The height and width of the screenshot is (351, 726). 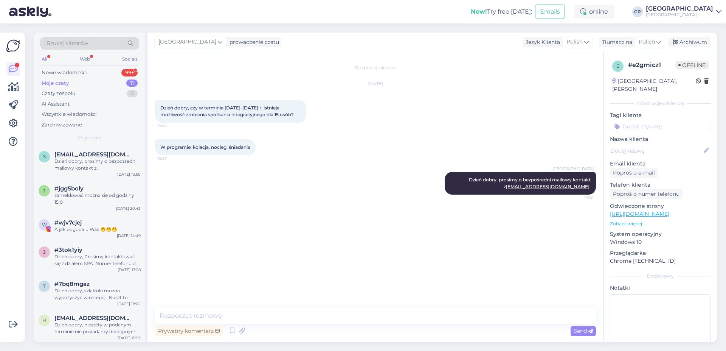 I want to click on img: Askly Logo, so click(x=13, y=46).